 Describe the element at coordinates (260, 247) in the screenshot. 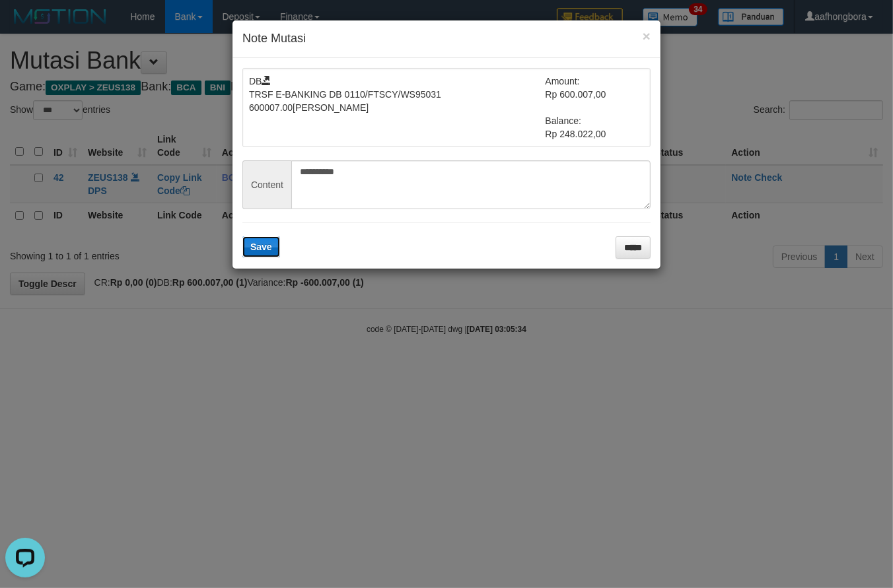

I see `button: Save` at that location.